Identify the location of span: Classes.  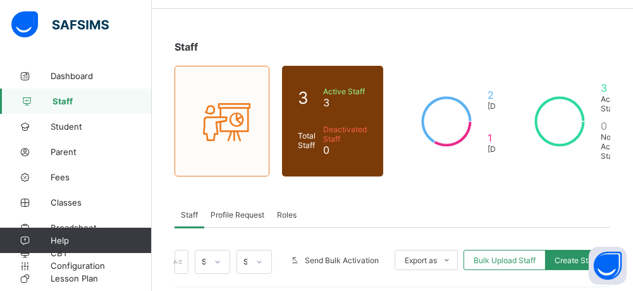
(101, 202).